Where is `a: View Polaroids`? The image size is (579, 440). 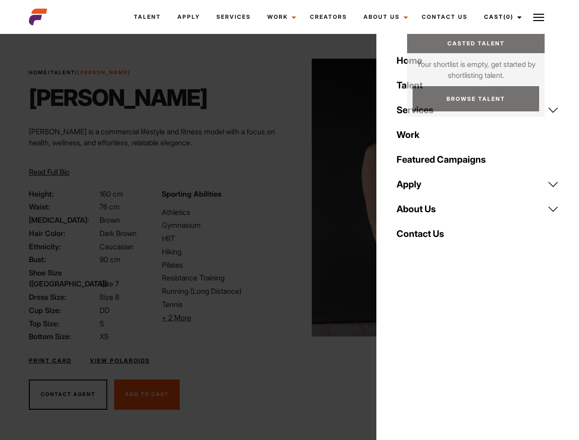
a: View Polaroids is located at coordinates (120, 361).